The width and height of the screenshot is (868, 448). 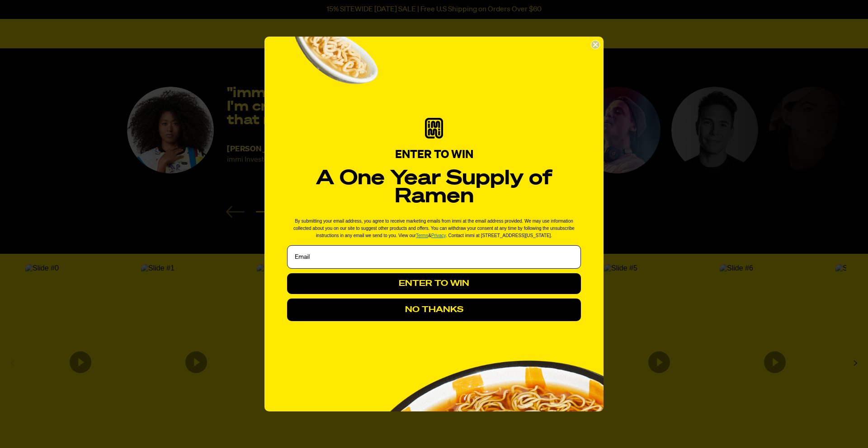 I want to click on span: ENTER TO WIN, so click(x=434, y=155).